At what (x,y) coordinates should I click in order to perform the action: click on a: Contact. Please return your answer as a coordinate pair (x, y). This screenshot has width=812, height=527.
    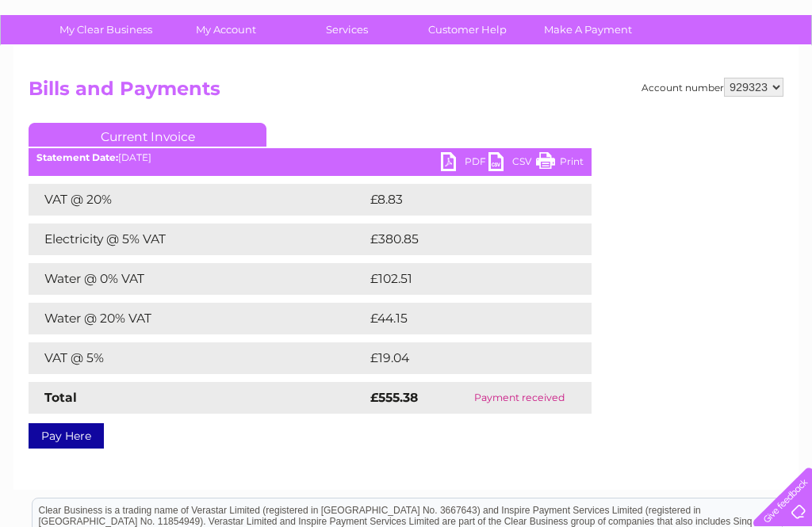
    Looking at the image, I should click on (725, 73).